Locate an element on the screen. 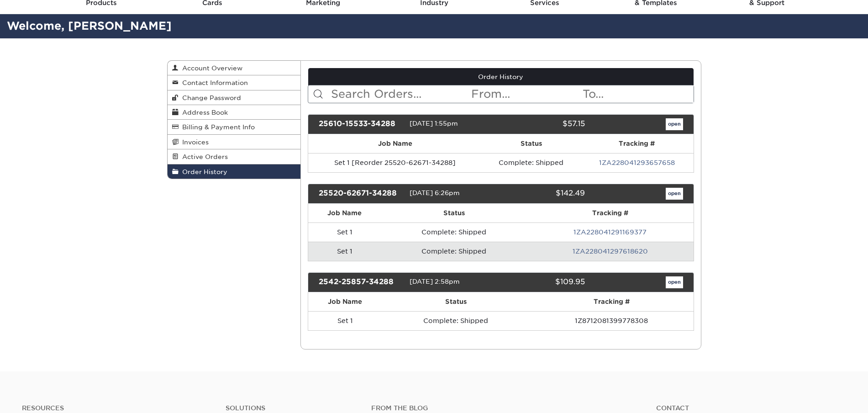 This screenshot has width=868, height=413. input: Search Orders... is located at coordinates (400, 94).